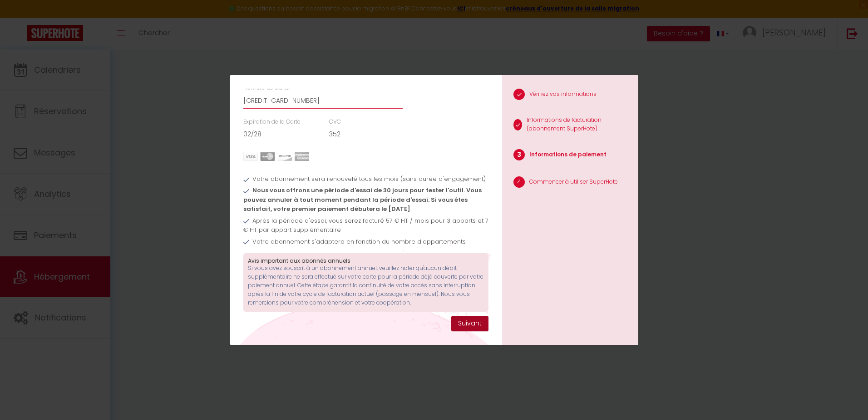 The width and height of the screenshot is (868, 420). What do you see at coordinates (272, 122) in the screenshot?
I see `label: Expiration de la Carte` at bounding box center [272, 122].